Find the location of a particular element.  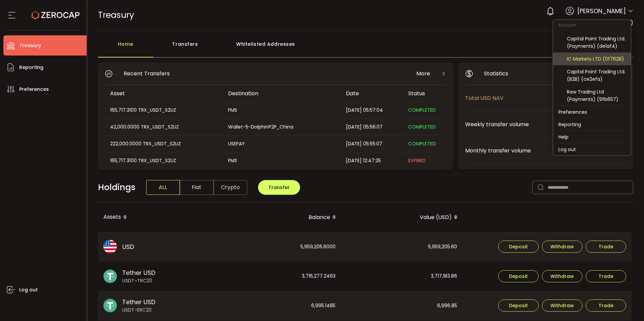

div: USEPAY is located at coordinates (281, 144).